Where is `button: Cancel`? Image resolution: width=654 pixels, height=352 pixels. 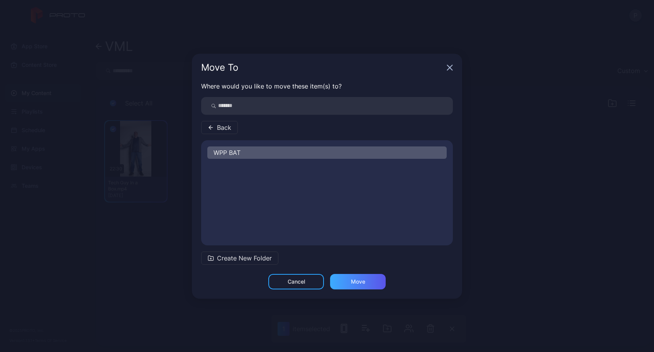
button: Cancel is located at coordinates (296, 281).